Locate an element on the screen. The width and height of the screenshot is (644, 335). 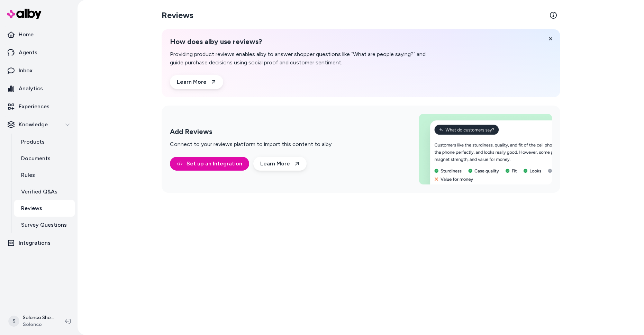
p: Verified Q&As is located at coordinates (39, 192).